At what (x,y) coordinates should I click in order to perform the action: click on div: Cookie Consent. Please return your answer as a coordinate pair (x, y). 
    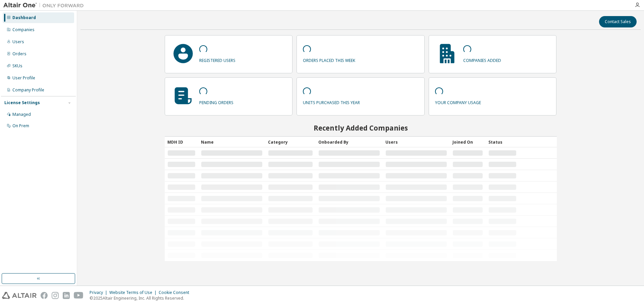
    Looking at the image, I should click on (175, 293).